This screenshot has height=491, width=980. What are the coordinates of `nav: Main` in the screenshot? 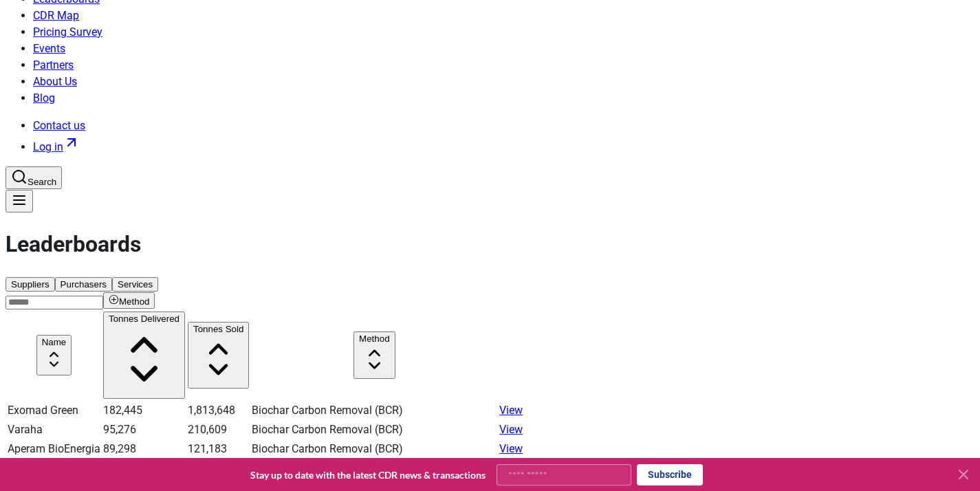 It's located at (490, 136).